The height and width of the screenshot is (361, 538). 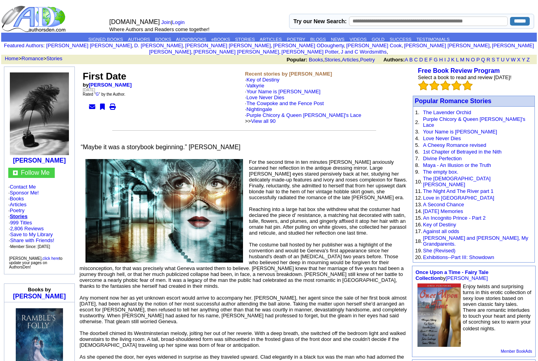 What do you see at coordinates (105, 39) in the screenshot?
I see `a: SIGNED BOOKS` at bounding box center [105, 39].